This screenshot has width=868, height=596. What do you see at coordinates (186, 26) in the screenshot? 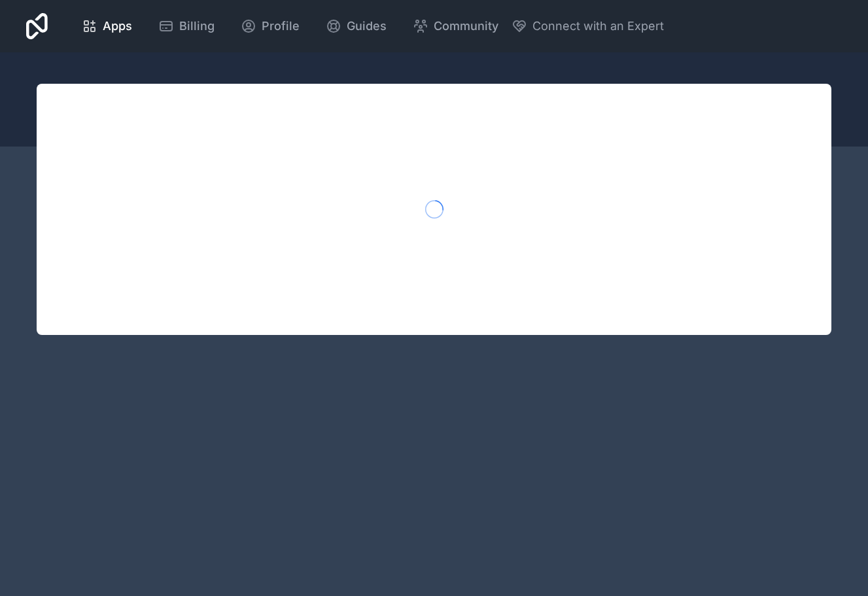
I see `a: Billing` at bounding box center [186, 26].